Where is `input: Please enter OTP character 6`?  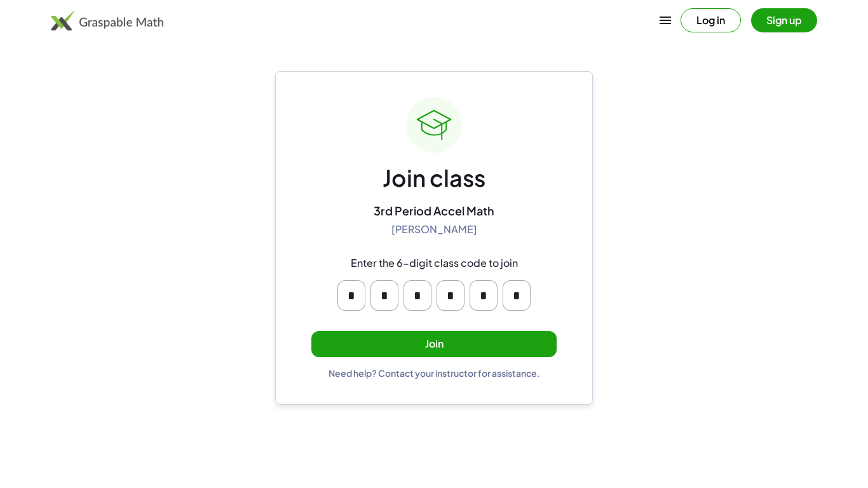
input: Please enter OTP character 6 is located at coordinates (517, 296).